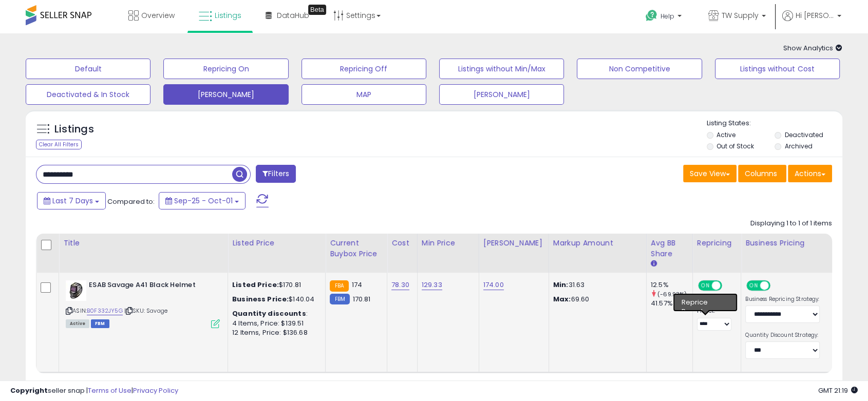  Describe the element at coordinates (716, 243) in the screenshot. I see `div: Repricing` at that location.